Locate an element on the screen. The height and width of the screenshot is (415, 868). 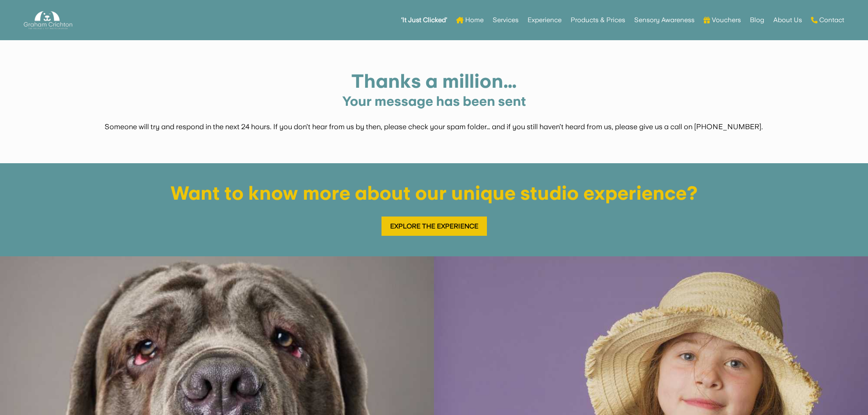
a: Contact is located at coordinates (827, 20).